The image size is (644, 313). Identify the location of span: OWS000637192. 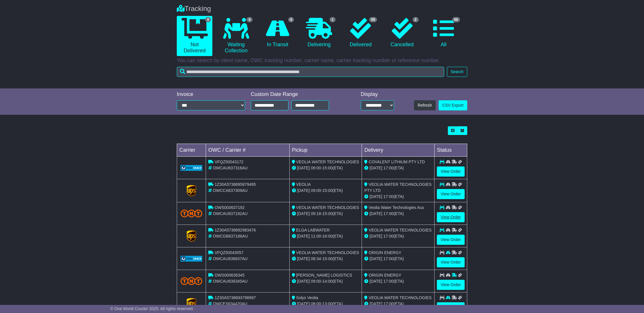
(229, 208).